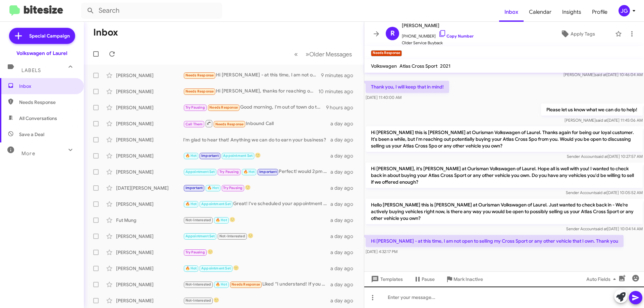  Describe the element at coordinates (330, 54) in the screenshot. I see `span: Older Messages` at that location.